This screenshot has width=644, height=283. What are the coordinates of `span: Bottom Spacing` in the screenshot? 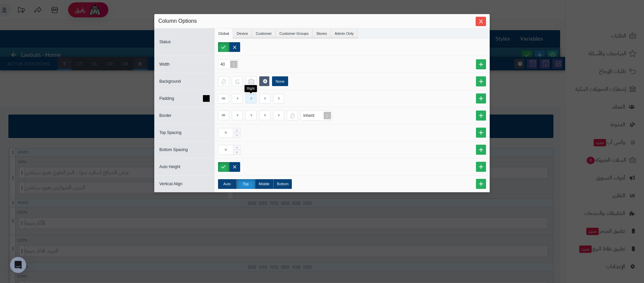 It's located at (174, 150).